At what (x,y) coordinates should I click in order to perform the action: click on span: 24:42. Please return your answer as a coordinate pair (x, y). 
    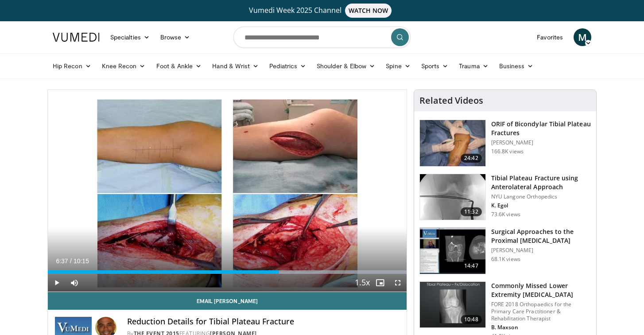
    Looking at the image, I should click on (471, 158).